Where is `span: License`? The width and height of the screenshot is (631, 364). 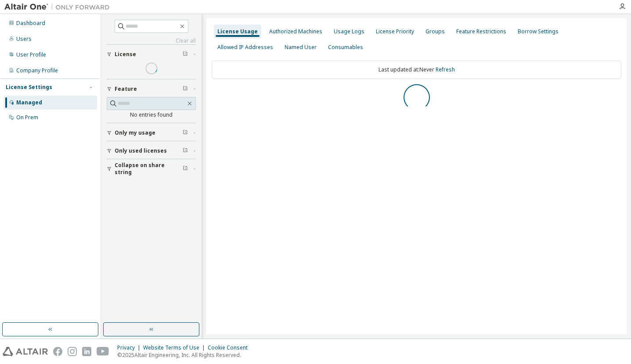 span: License is located at coordinates (126, 55).